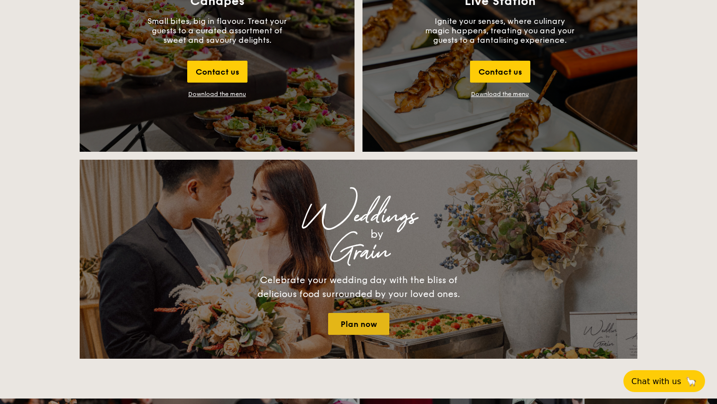 This screenshot has width=717, height=404. What do you see at coordinates (358, 217) in the screenshot?
I see `div: Weddings` at bounding box center [358, 217].